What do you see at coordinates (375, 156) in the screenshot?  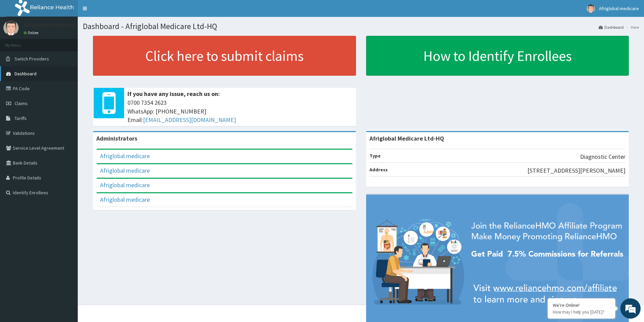 I see `b: Type` at bounding box center [375, 156].